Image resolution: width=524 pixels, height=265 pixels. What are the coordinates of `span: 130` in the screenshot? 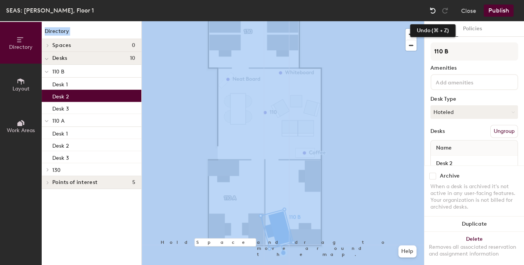 It's located at (56, 170).